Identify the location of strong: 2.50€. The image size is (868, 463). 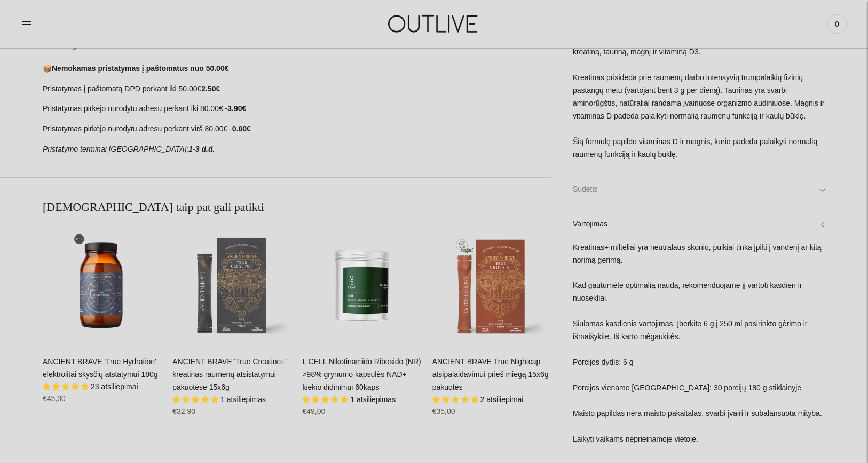
(210, 89).